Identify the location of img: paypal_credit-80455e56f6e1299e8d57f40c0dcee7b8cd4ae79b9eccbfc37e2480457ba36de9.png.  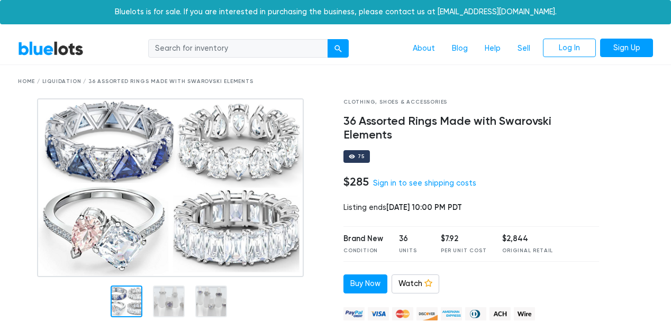
(354, 314).